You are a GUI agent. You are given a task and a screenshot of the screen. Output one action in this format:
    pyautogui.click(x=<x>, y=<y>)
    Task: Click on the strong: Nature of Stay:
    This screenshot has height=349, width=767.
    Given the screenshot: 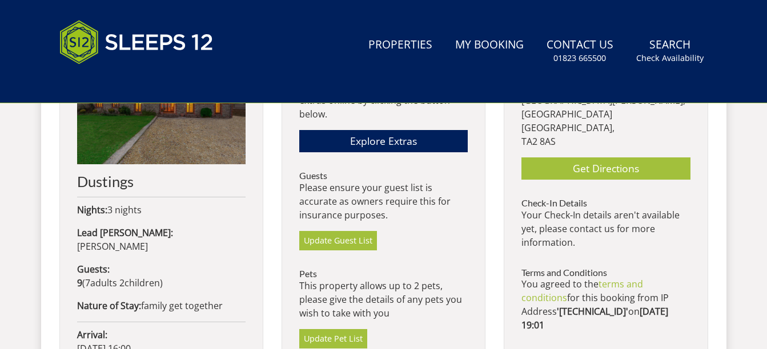 What is the action you would take?
    pyautogui.click(x=109, y=306)
    